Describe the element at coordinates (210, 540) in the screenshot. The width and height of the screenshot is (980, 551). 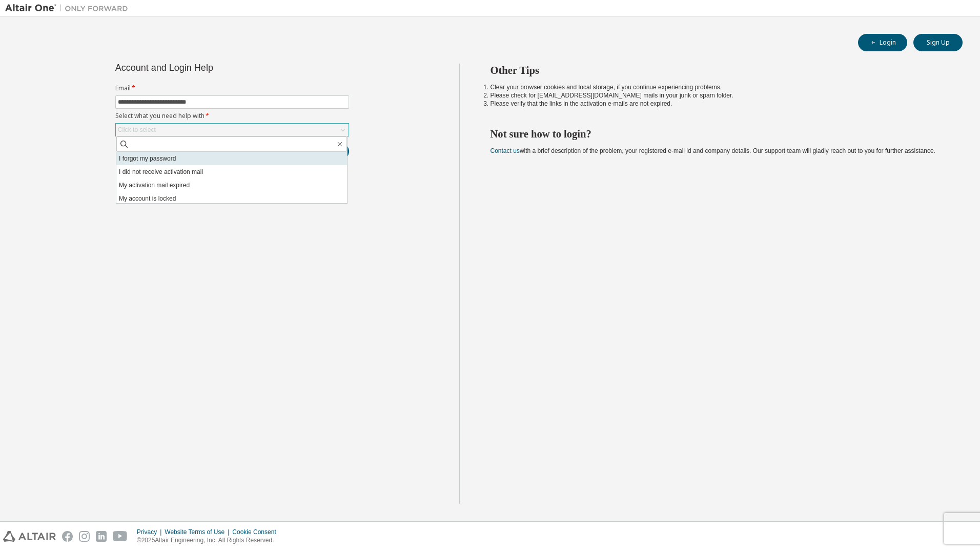
I see `p: © 2025 Altair Engineering, Inc. All Rights Reserved.` at that location.